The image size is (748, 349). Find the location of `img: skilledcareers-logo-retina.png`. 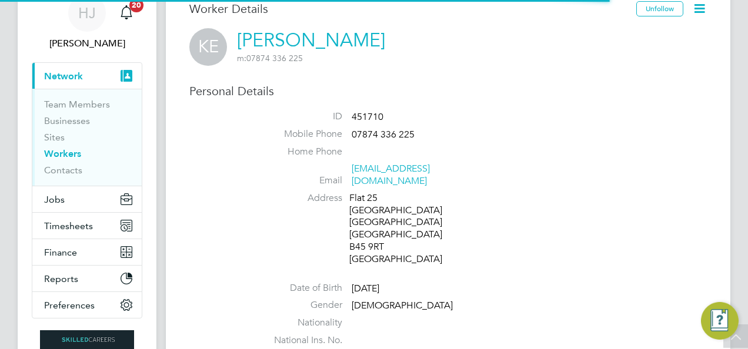

img: skilledcareers-logo-retina.png is located at coordinates (87, 340).